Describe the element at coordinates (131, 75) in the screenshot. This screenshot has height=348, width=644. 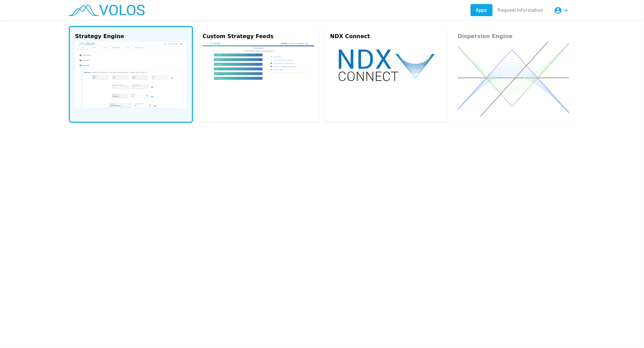
I see `img: strategy-engine.png` at that location.